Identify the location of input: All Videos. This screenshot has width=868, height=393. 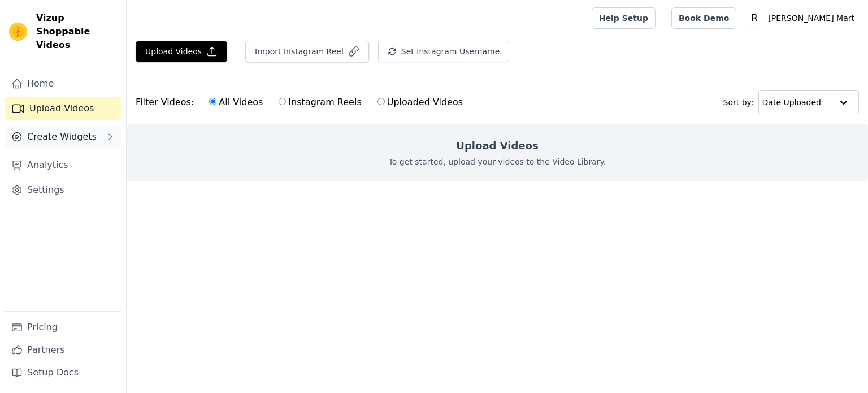
(212, 101).